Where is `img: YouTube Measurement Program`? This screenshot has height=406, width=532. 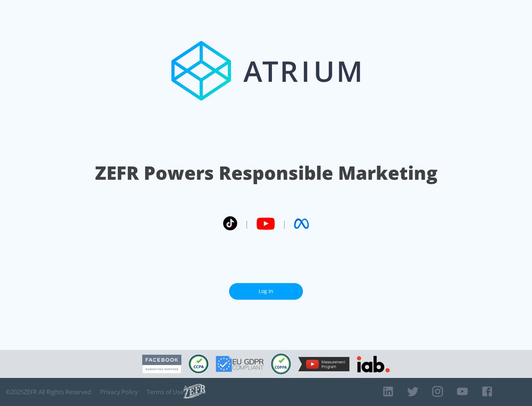 img: YouTube Measurement Program is located at coordinates (324, 364).